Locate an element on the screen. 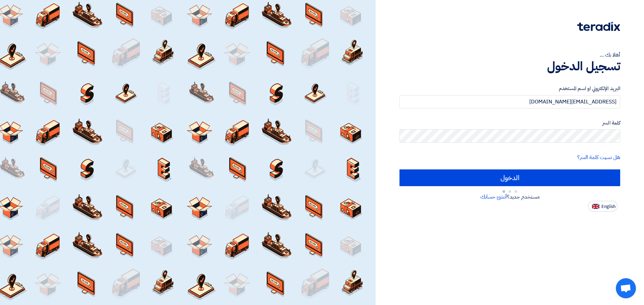 The width and height of the screenshot is (644, 305). img: en-US.png is located at coordinates (596, 206).